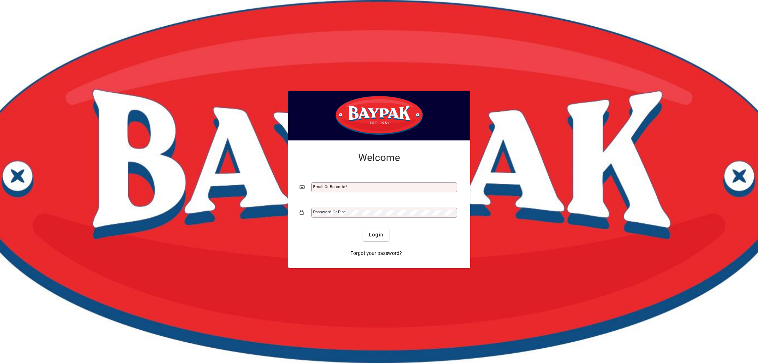 The image size is (758, 363). I want to click on span: Forgot your password?, so click(376, 253).